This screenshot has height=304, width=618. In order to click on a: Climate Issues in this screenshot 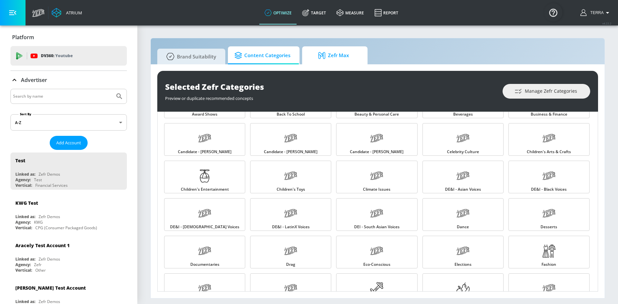, I will do `click(377, 177)`.